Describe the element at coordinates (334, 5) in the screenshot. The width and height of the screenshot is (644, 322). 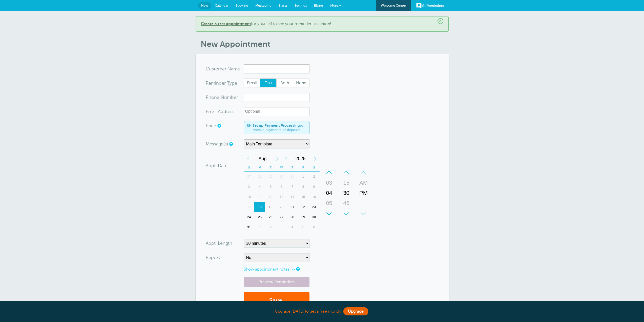
I see `span: More` at that location.